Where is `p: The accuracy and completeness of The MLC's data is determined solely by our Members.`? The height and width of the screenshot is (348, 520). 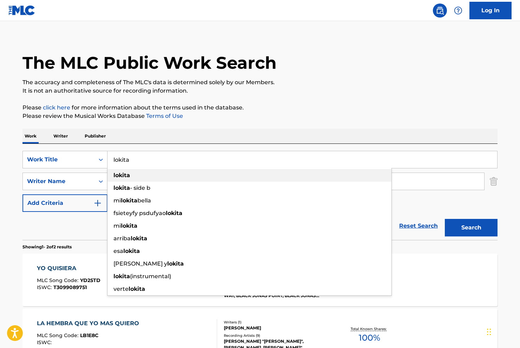 p: The accuracy and completeness of The MLC's data is determined solely by our Members. is located at coordinates (260, 83).